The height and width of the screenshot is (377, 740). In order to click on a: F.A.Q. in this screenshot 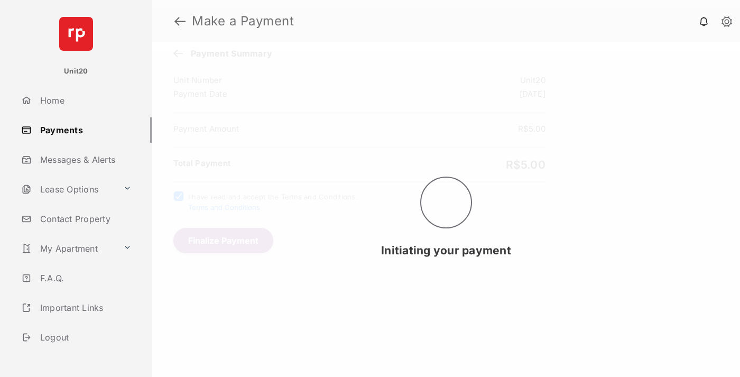, I will do `click(85, 278)`.